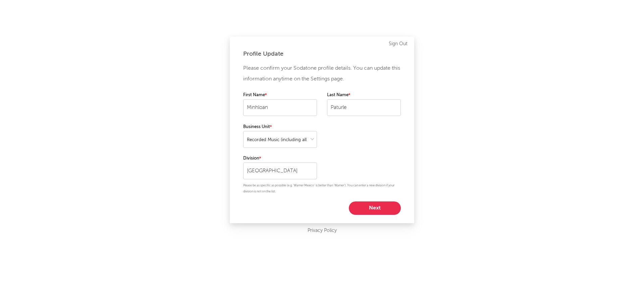  I want to click on input: Your first name, so click(280, 108).